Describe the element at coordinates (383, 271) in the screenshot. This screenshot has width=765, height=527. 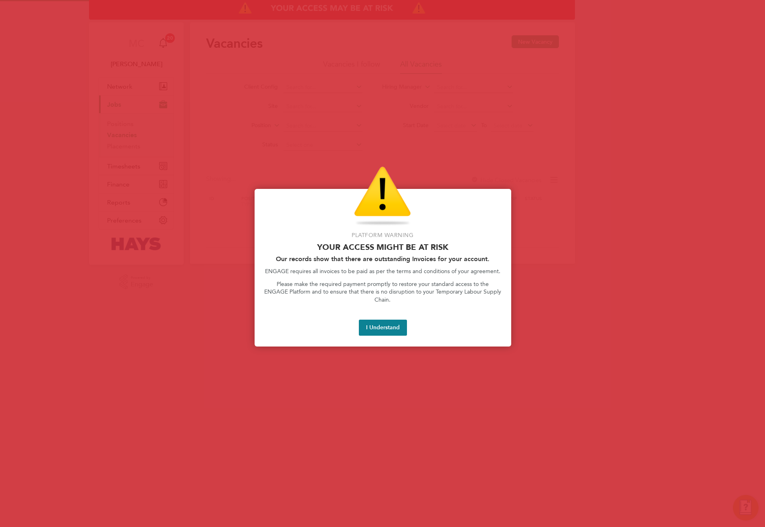
I see `p: ENGAGE requires all invoices to be paid as per the terms and conditions of your agreement.` at that location.